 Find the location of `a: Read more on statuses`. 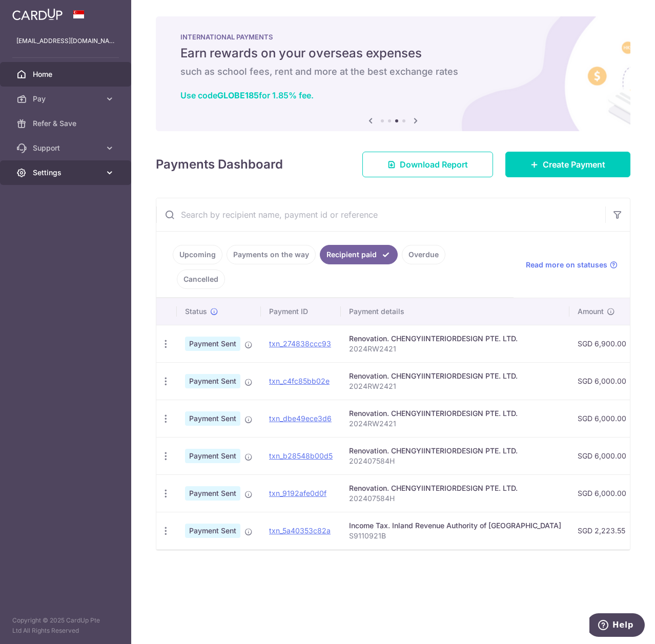

a: Read more on statuses is located at coordinates (572, 265).